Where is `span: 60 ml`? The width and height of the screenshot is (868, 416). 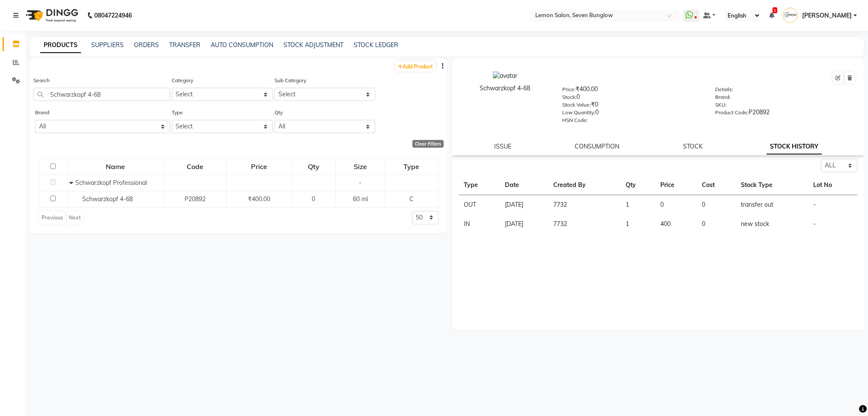
span: 60 ml is located at coordinates (360, 199).